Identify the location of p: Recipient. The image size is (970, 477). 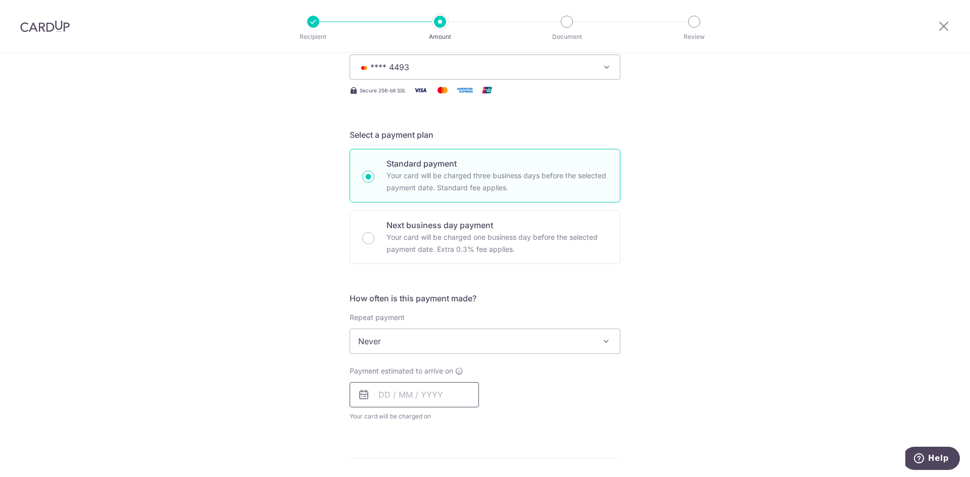
(313, 37).